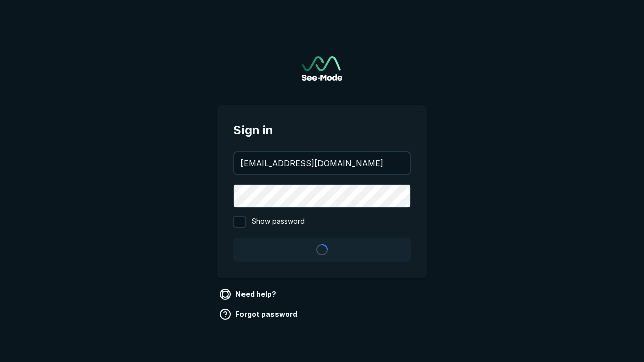 This screenshot has height=362, width=644. Describe the element at coordinates (248, 294) in the screenshot. I see `a: Need help?` at that location.